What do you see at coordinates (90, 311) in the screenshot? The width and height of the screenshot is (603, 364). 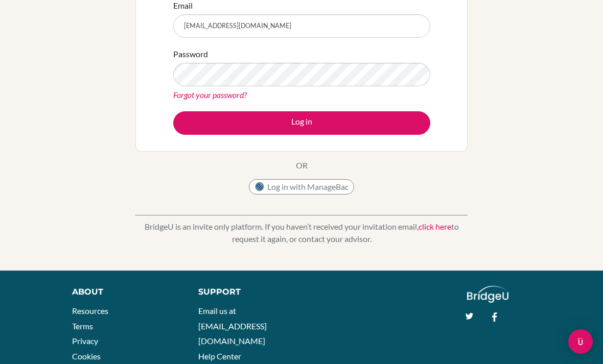 I see `a: Resources` at bounding box center [90, 311].